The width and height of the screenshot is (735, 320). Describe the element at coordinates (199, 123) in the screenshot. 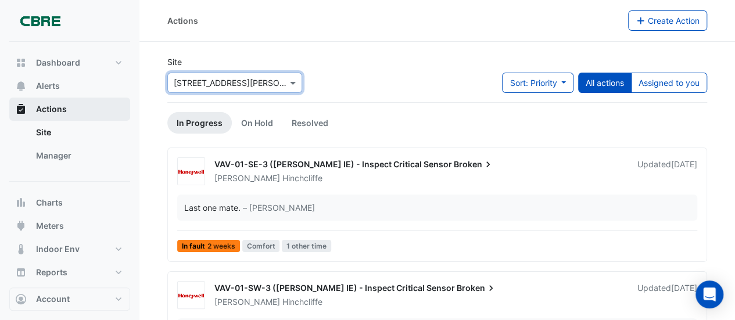

I see `a: In Progress` at that location.